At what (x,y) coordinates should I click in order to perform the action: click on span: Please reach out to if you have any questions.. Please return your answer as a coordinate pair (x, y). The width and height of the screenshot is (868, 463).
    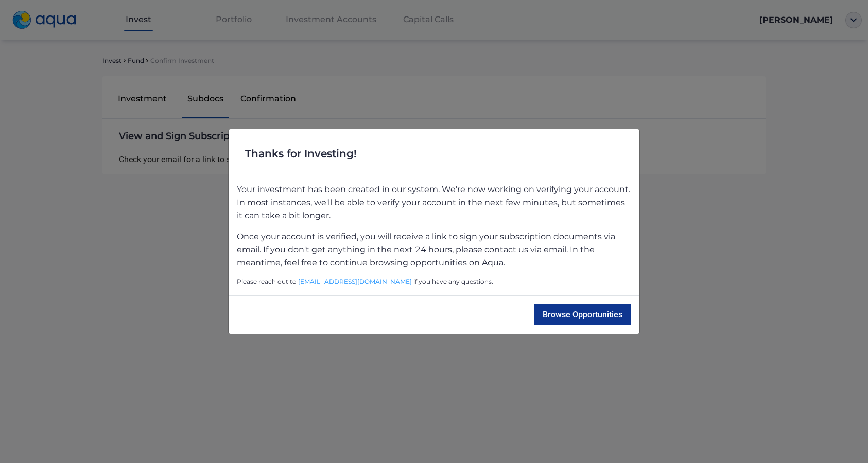
    Looking at the image, I should click on (434, 282).